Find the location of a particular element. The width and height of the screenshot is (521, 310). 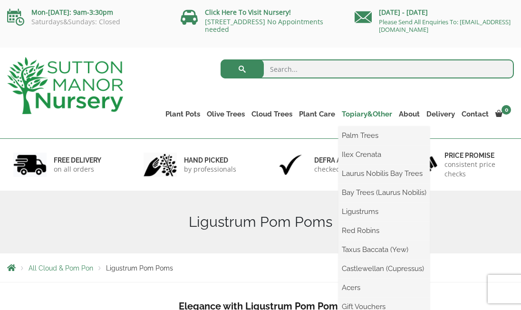

a: Cloud Trees is located at coordinates (272, 114).